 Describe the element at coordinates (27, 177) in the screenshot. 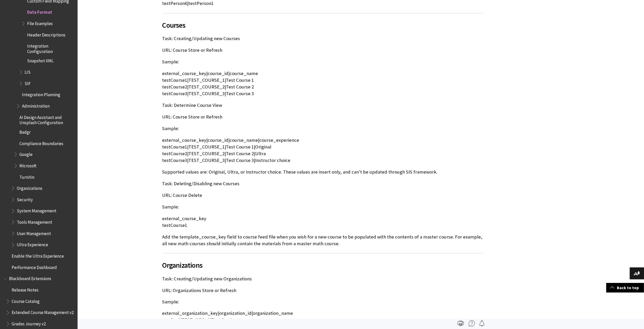

I see `span: Turnitin` at that location.